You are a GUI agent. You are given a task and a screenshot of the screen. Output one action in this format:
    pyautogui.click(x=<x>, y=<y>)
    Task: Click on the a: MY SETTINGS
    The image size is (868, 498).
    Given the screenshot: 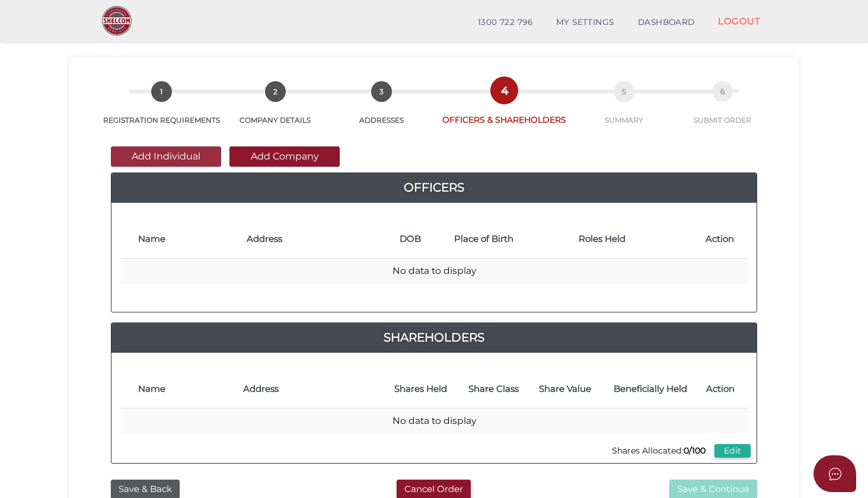 What is the action you would take?
    pyautogui.click(x=585, y=23)
    